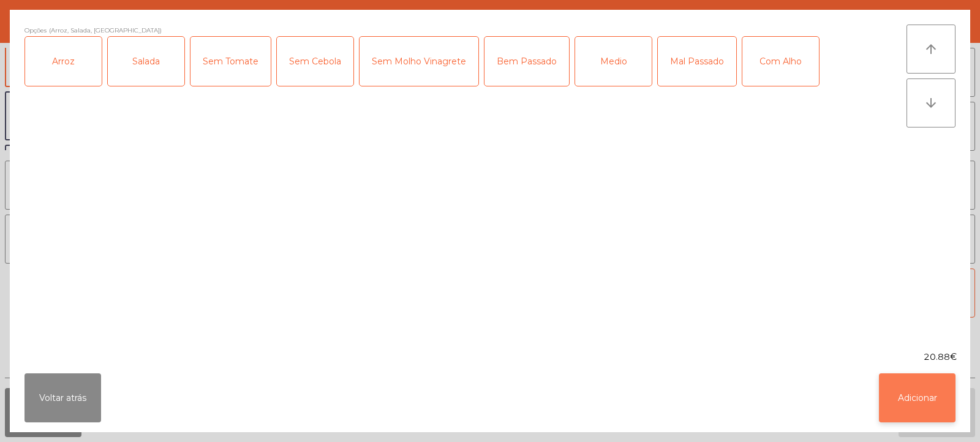  I want to click on div: Com Alho, so click(780, 61).